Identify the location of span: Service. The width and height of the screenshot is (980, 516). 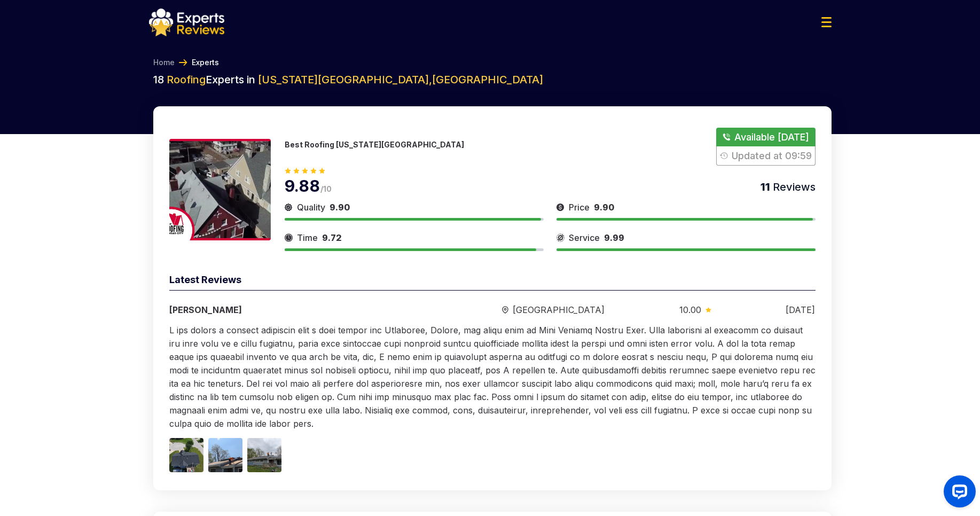
(585, 238).